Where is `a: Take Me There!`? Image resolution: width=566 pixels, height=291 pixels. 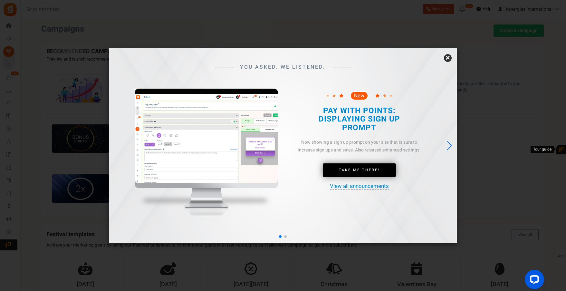 a: Take Me There! is located at coordinates (359, 170).